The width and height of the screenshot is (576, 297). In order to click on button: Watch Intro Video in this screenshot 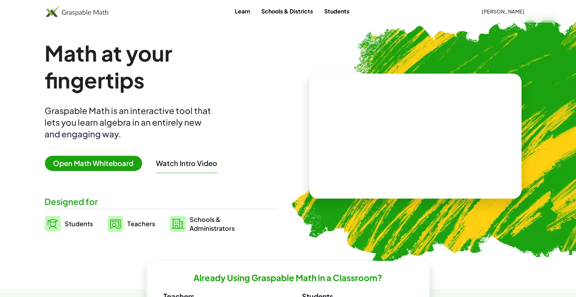, I will do `click(187, 163)`.